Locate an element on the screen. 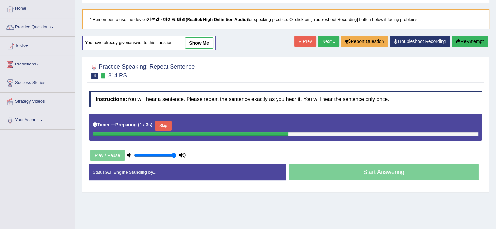  b: 기본값 - 마이크 배열(Realtek High Definition Audio) is located at coordinates (197, 19).